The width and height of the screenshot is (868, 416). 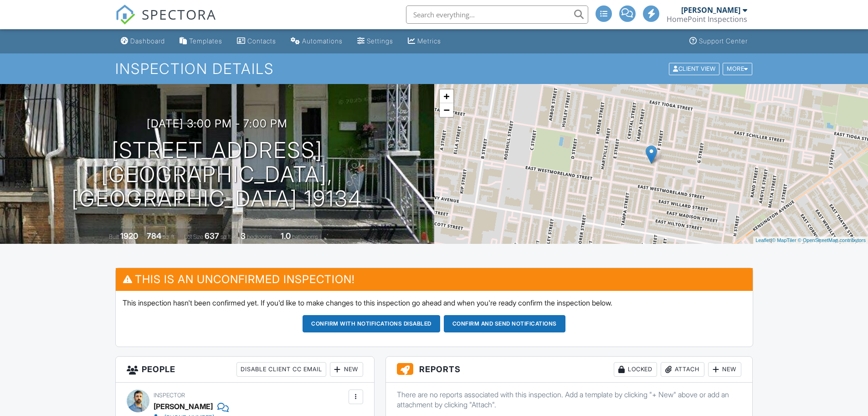 I want to click on h3: People, so click(x=245, y=369).